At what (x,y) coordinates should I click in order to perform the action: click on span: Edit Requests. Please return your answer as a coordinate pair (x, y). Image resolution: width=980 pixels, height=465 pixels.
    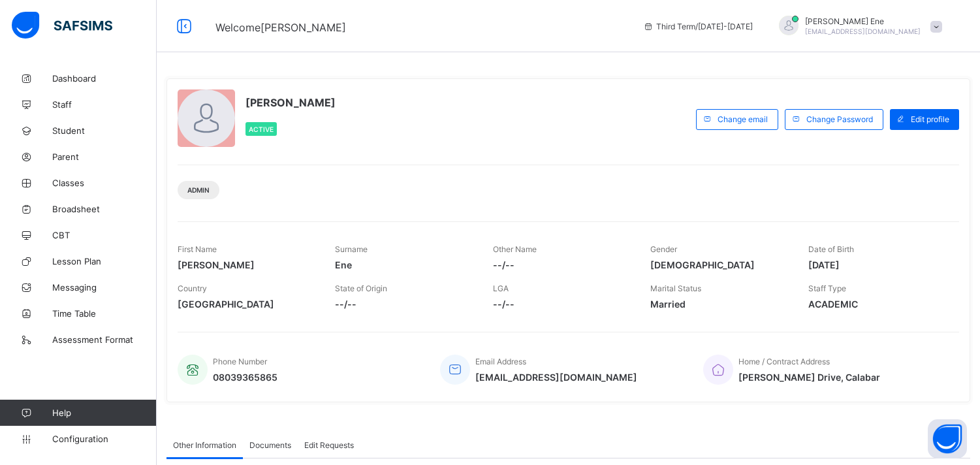
    Looking at the image, I should click on (330, 445).